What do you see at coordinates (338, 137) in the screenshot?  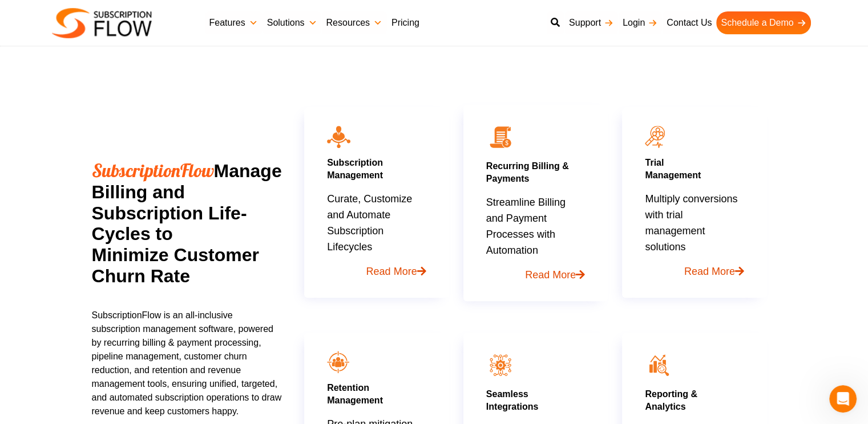 I see `img: icon10` at bounding box center [338, 137].